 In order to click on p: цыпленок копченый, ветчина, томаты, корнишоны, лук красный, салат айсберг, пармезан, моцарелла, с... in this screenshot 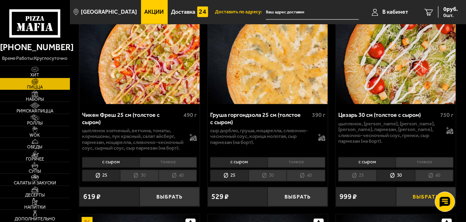, I will do `click(133, 139)`.